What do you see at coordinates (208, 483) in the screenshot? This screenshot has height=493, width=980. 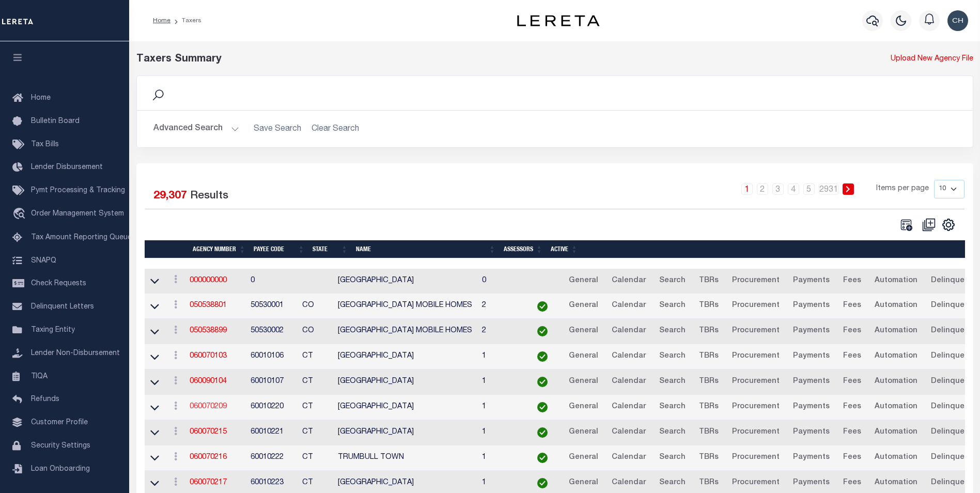 I see `a: 060070217` at bounding box center [208, 483].